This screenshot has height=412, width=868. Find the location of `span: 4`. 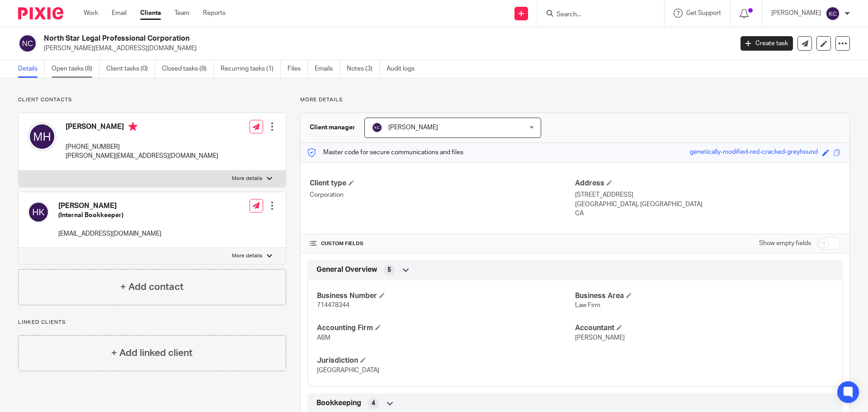

span: 4 is located at coordinates (373, 403).